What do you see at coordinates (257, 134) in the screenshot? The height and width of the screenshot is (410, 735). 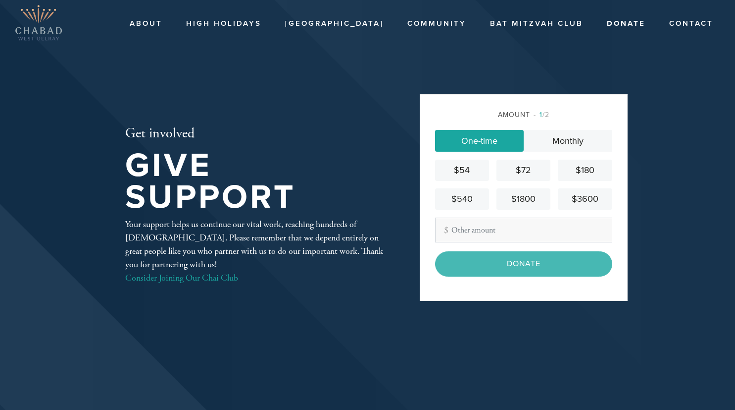 I see `h2: Get involved` at bounding box center [257, 134].